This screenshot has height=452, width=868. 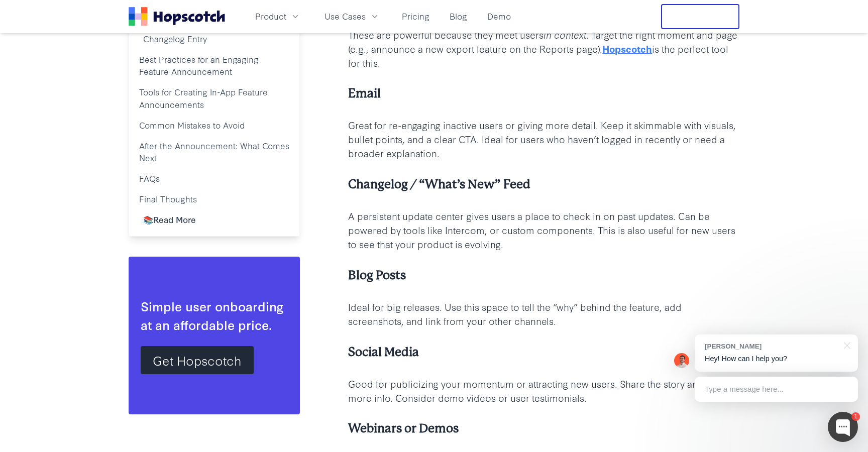 I want to click on a: After the Announcement: What Comes Next, so click(x=214, y=152).